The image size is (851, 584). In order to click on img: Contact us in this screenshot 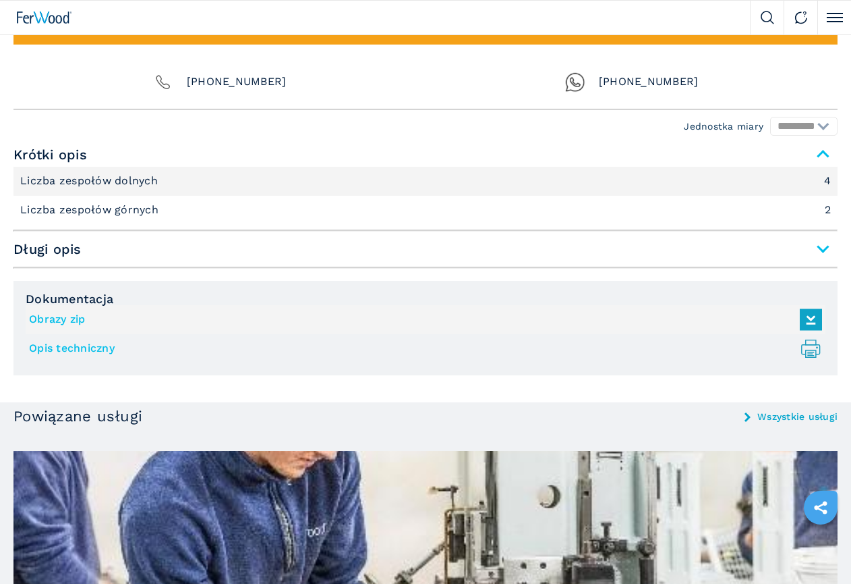, I will do `click(801, 18)`.